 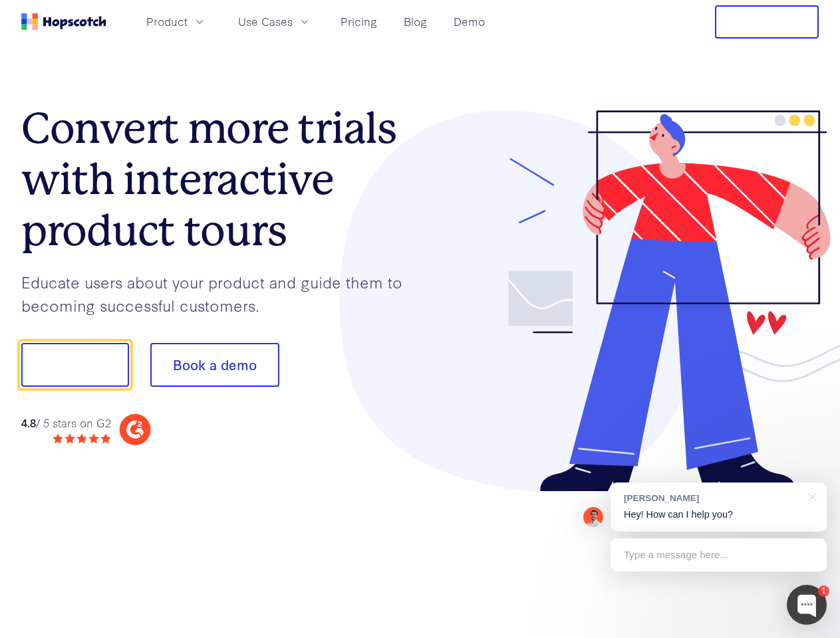 What do you see at coordinates (274, 21) in the screenshot?
I see `button: Use Cases` at bounding box center [274, 21].